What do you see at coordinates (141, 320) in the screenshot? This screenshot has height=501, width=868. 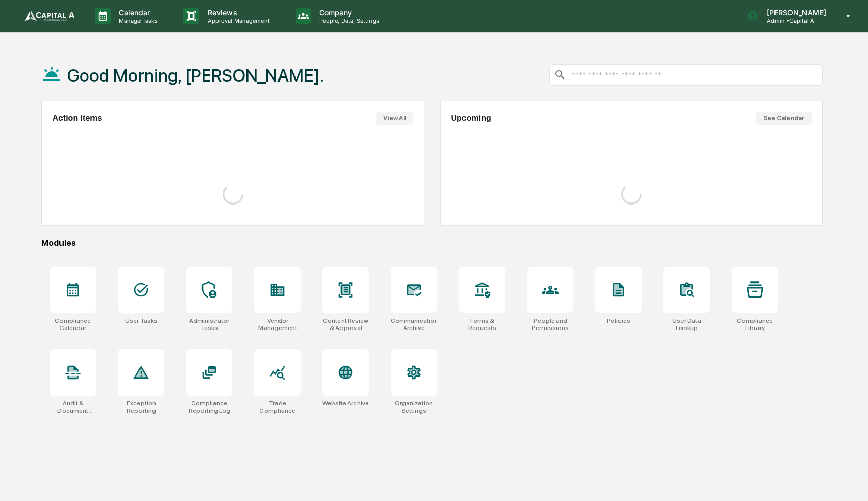 I see `div: User Tasks` at bounding box center [141, 320].